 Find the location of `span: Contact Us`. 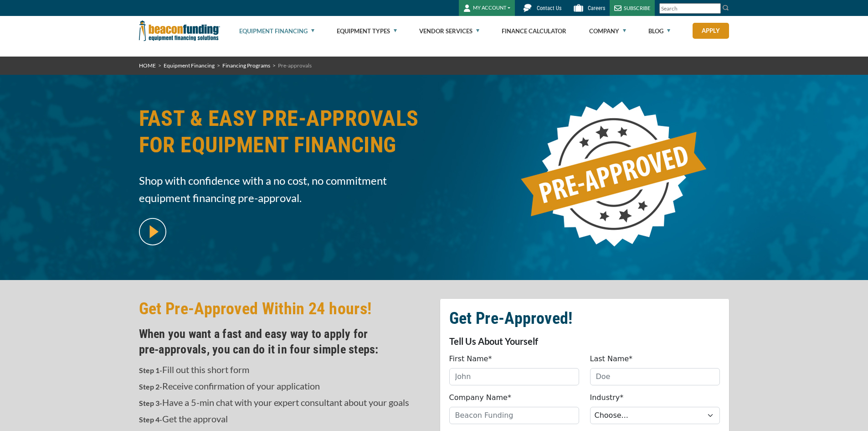

span: Contact Us is located at coordinates (549, 8).